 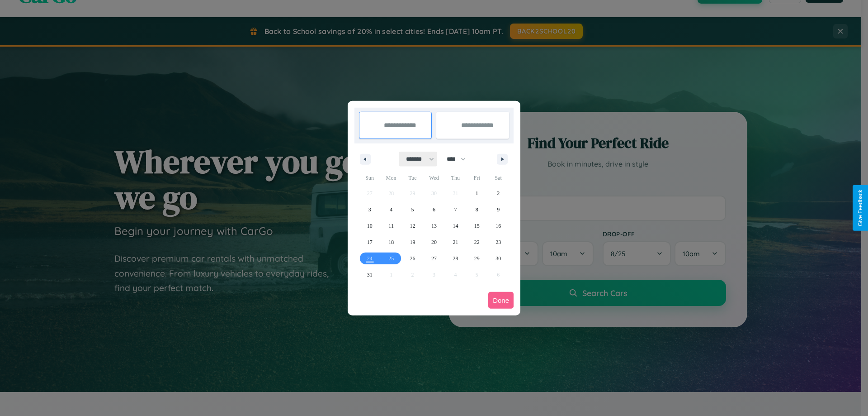 I want to click on button: 3, so click(x=369, y=210).